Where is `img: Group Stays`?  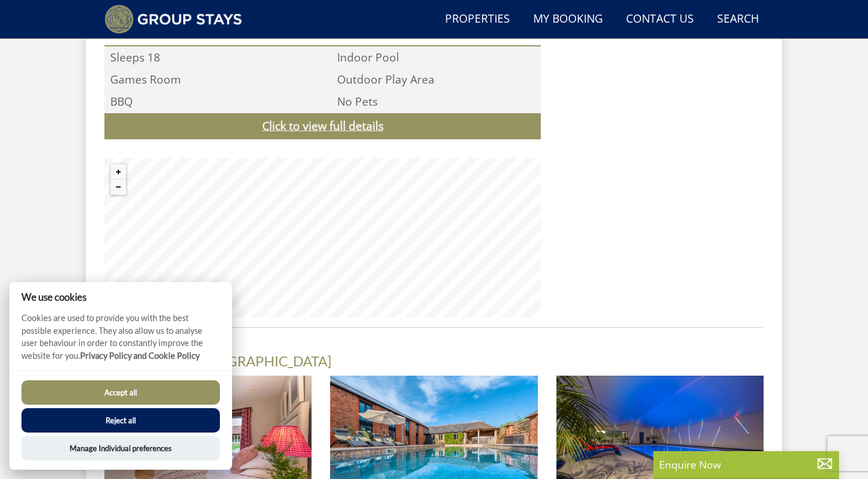
img: Group Stays is located at coordinates (173, 19).